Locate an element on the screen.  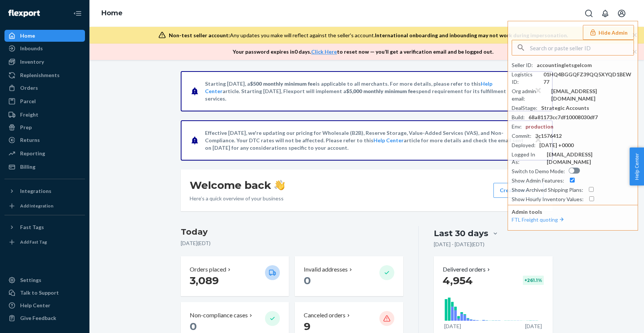
div: Logged In As : is located at coordinates (527, 158).